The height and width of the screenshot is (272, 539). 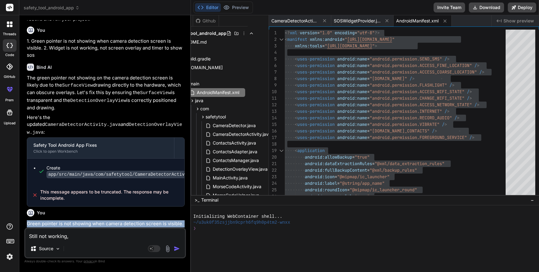 What do you see at coordinates (235, 152) in the screenshot?
I see `span: ContactsAdapter.java` at bounding box center [235, 152].